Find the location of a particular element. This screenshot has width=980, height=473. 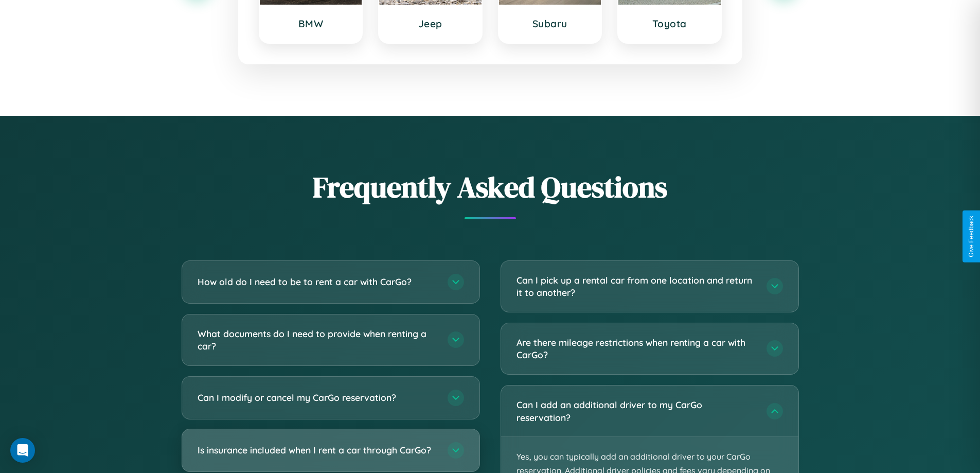

h3: How old do I need to be to rent a car with CarGo? is located at coordinates (317, 281).